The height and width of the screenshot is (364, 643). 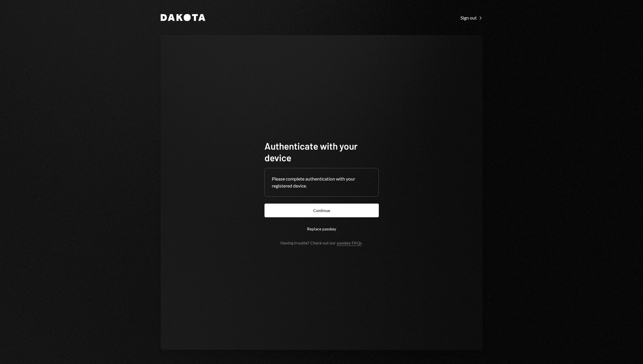 What do you see at coordinates (472, 18) in the screenshot?
I see `div: Sign out` at bounding box center [472, 18].